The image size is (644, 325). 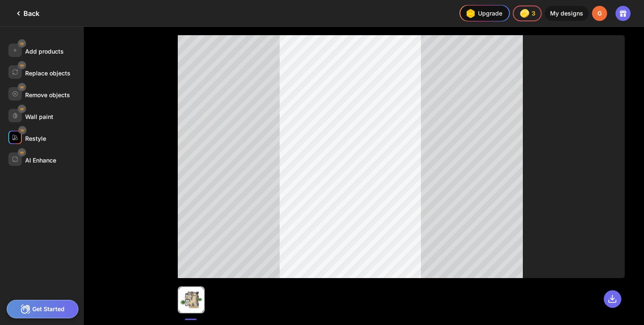 What do you see at coordinates (48, 94) in the screenshot?
I see `div: Remove objects` at bounding box center [48, 94].